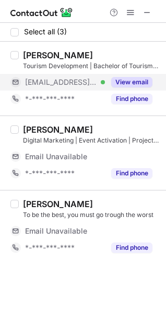 Image resolution: width=166 pixels, height=332 pixels. Describe the element at coordinates (91, 215) in the screenshot. I see `div: To be the best, you must go trough the worst` at that location.